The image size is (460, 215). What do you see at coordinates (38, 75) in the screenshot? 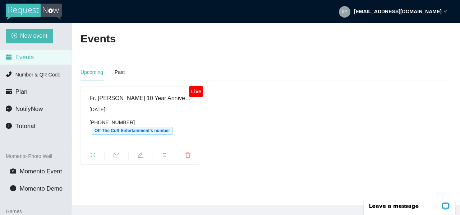
I see `span: Number & QR Code` at bounding box center [38, 75].